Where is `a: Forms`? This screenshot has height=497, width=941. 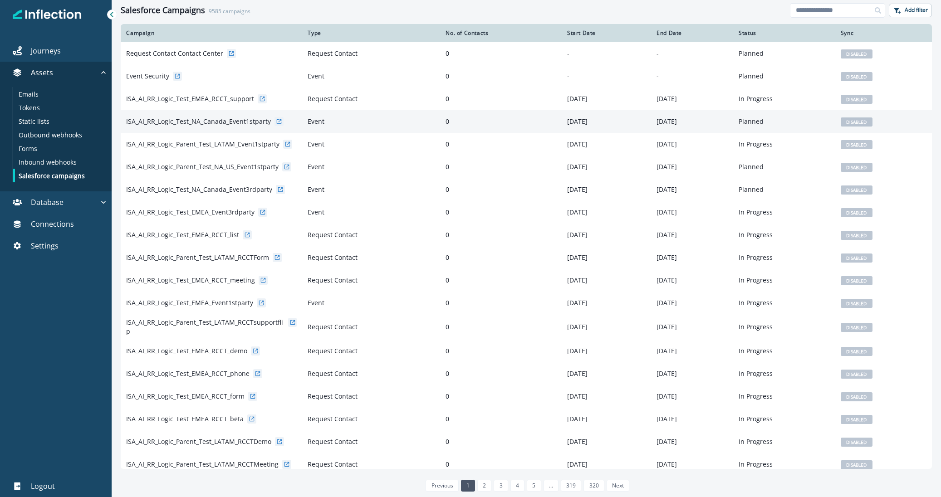 a: Forms is located at coordinates (59, 148).